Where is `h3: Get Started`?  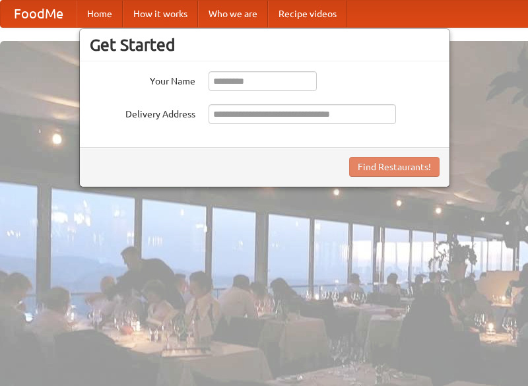
h3: Get Started is located at coordinates (265, 45).